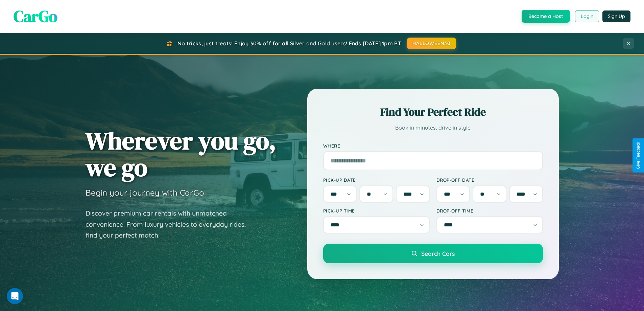 The image size is (644, 311). I want to click on button: Sign Up, so click(617, 17).